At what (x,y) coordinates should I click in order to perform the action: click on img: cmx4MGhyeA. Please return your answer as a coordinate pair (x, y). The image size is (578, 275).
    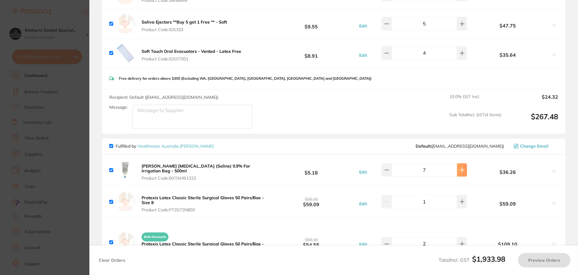
    Looking at the image, I should click on (125, 170).